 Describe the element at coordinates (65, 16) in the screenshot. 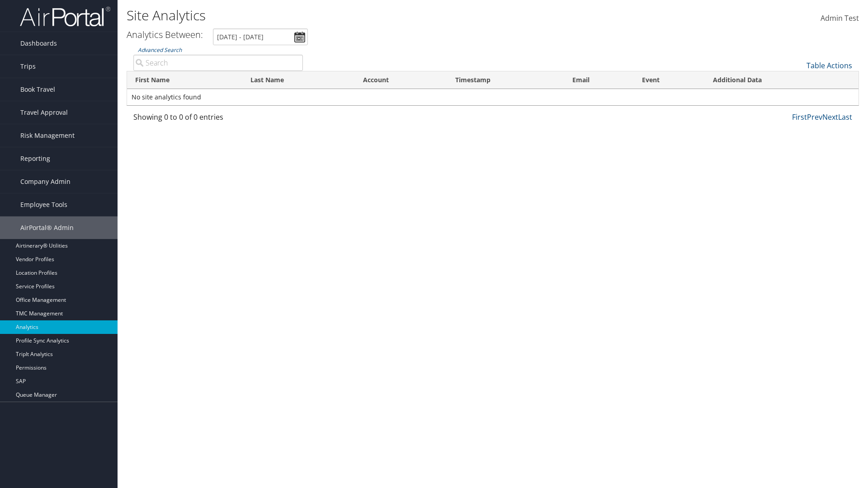

I see `img: airportal-logo.png` at that location.